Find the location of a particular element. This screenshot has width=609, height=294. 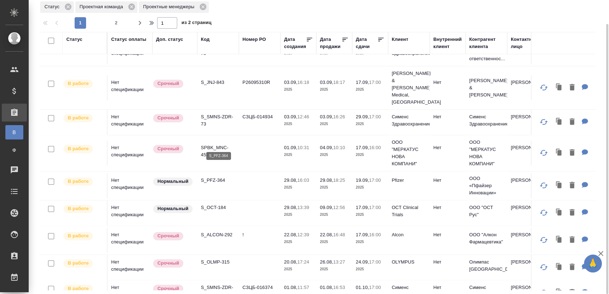

span: В is located at coordinates (14, 132).